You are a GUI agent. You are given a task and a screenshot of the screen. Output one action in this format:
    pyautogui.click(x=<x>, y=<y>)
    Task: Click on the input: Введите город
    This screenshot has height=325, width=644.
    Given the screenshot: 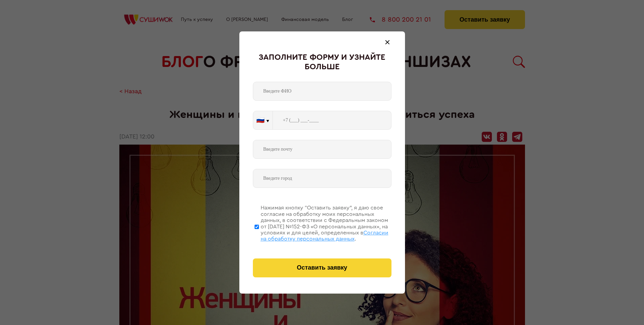 What is the action you would take?
    pyautogui.click(x=322, y=178)
    